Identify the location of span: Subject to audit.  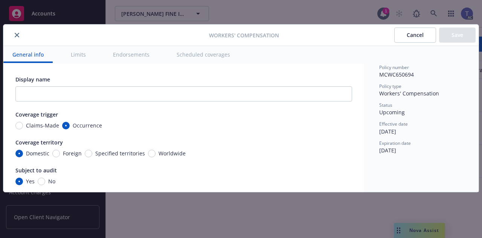
(36, 170).